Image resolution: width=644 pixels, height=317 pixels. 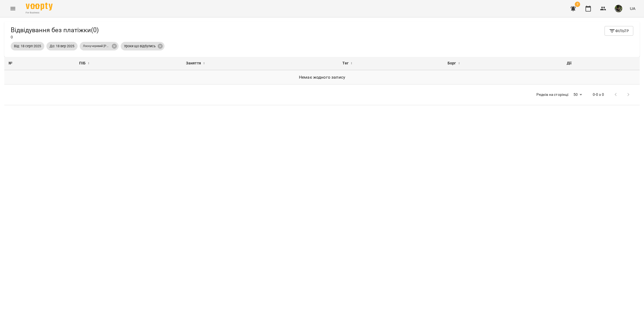 I want to click on span: 2, so click(x=578, y=4).